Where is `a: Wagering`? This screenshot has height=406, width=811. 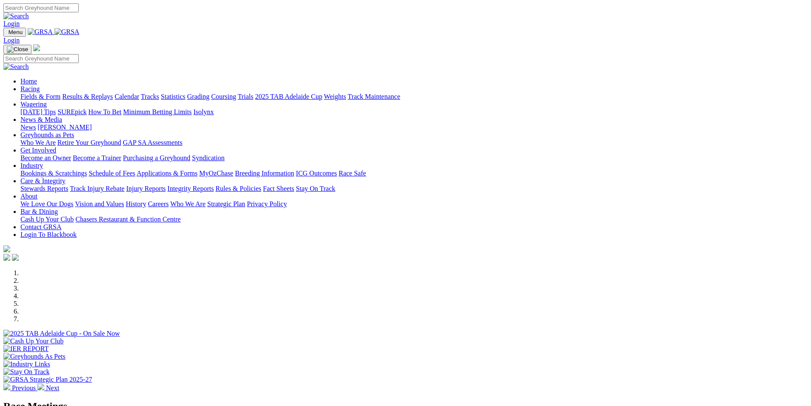
a: Wagering is located at coordinates (34, 104).